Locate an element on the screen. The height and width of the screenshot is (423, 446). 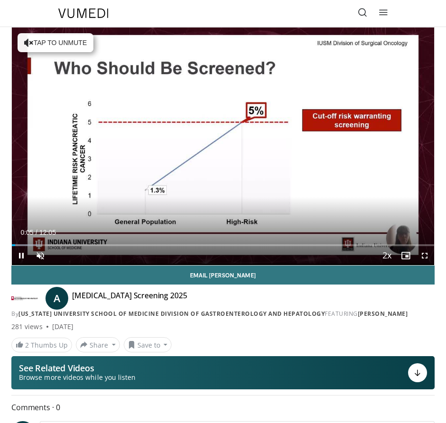
img: Indiana University School of Medicine Division of Gastroenterology and Hepatology is located at coordinates (25, 298).